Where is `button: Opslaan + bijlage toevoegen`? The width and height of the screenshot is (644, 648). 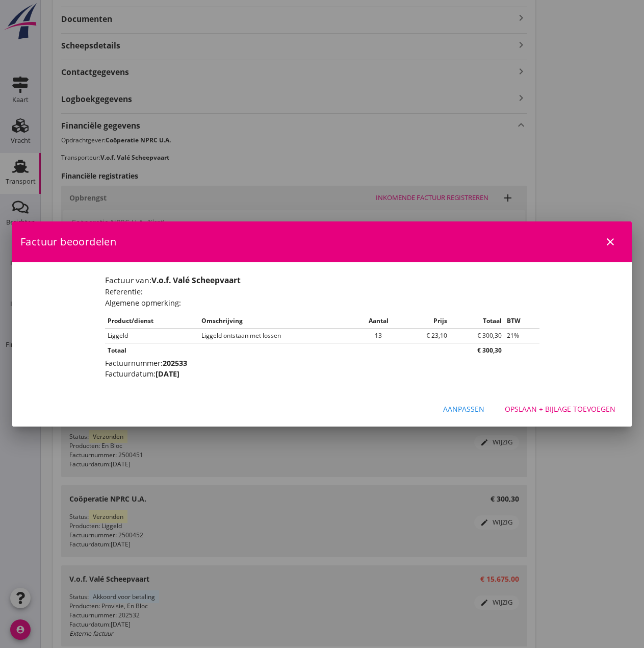 button: Opslaan + bijlage toevoegen is located at coordinates (560, 409).